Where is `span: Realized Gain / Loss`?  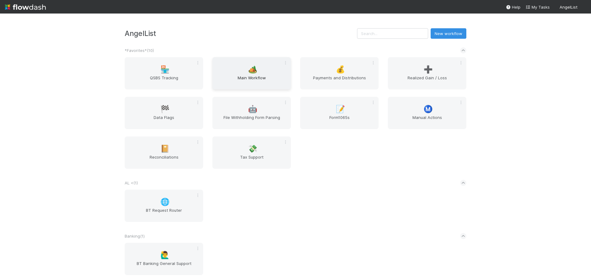 span: Realized Gain / Loss is located at coordinates (427, 81).